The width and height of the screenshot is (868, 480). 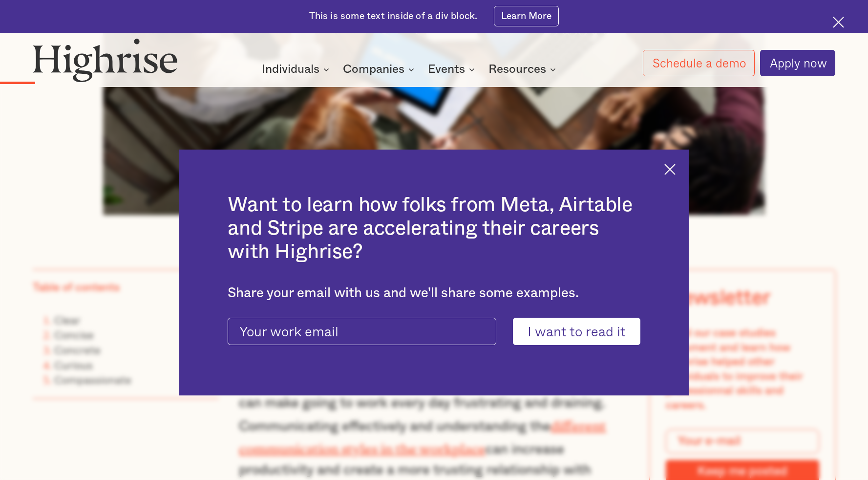 What do you see at coordinates (527, 16) in the screenshot?
I see `a: Learn More` at bounding box center [527, 16].